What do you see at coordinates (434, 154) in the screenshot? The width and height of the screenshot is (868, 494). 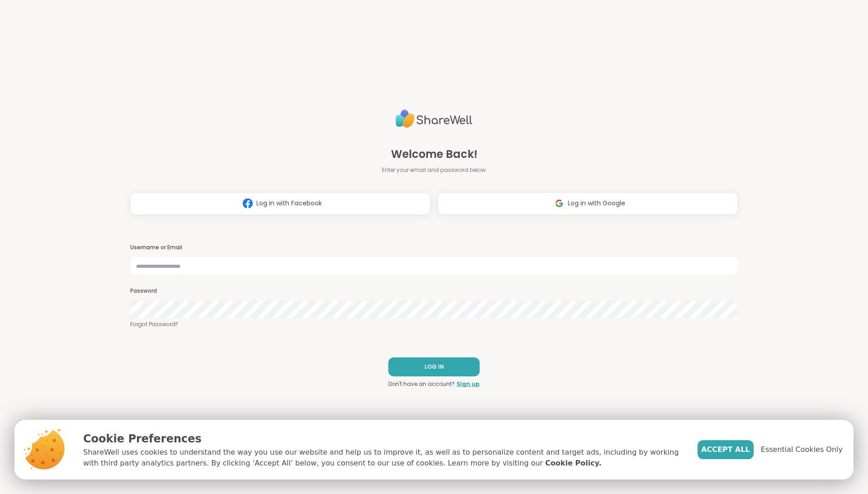 I see `span: Welcome Back!` at bounding box center [434, 154].